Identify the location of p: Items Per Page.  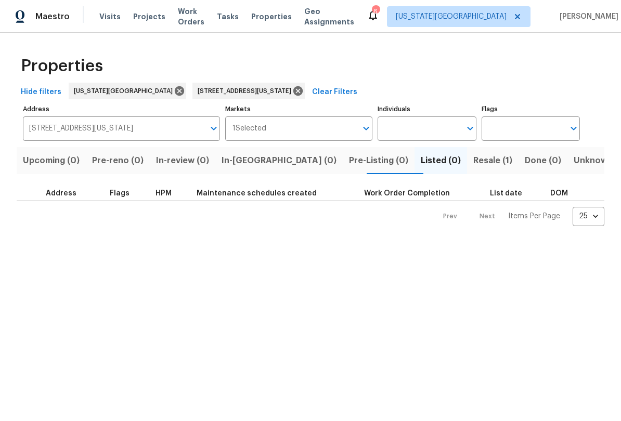
(534, 216).